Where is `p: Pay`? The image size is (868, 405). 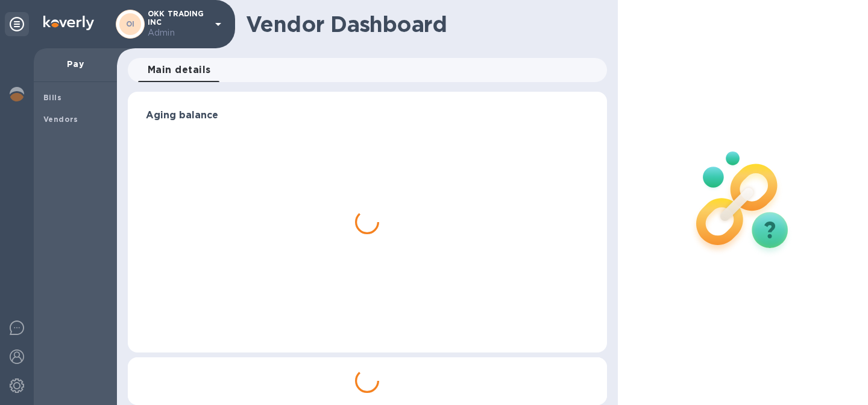
p: Pay is located at coordinates (75, 64).